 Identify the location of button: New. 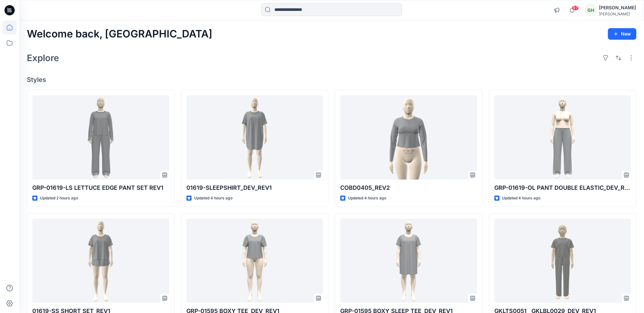
(622, 34).